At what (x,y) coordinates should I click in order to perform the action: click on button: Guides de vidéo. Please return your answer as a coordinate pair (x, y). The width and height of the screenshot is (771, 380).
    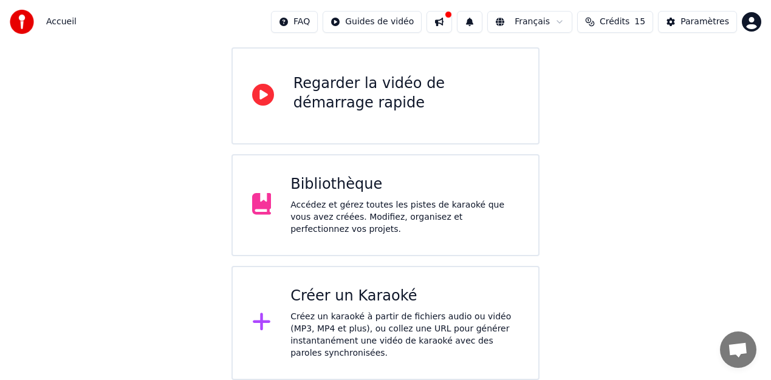
    Looking at the image, I should click on (372, 22).